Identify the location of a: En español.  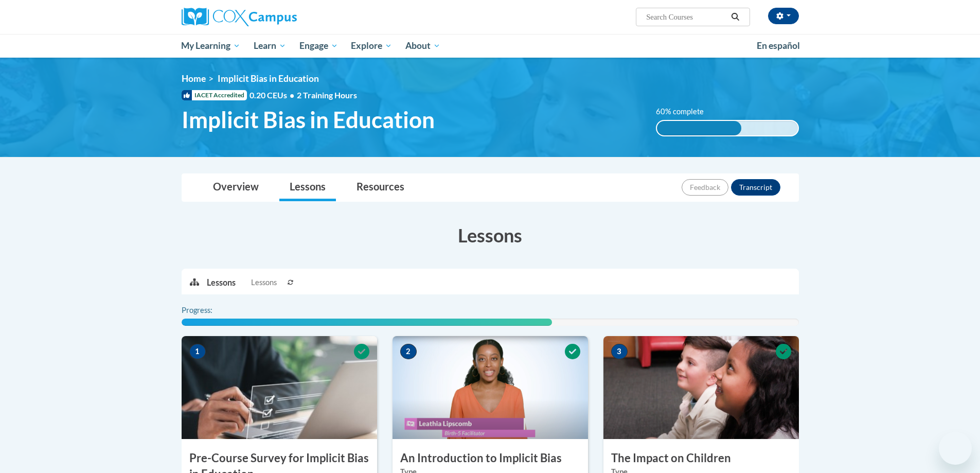
(779, 46).